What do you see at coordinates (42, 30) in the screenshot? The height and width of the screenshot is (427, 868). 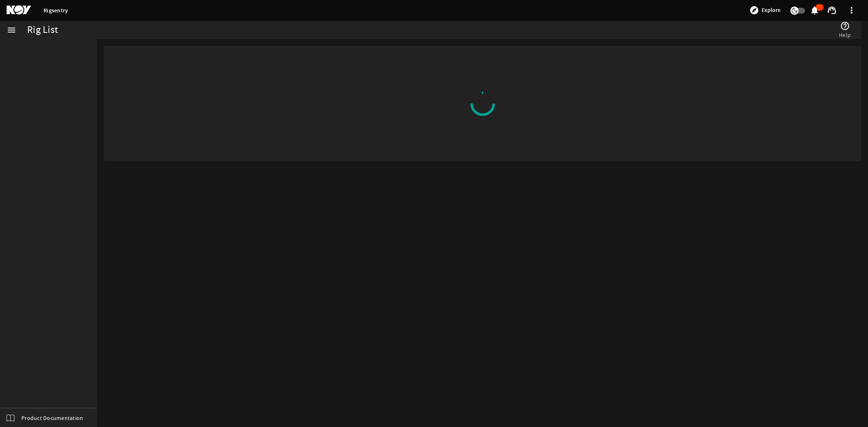 I see `div: Rig List` at bounding box center [42, 30].